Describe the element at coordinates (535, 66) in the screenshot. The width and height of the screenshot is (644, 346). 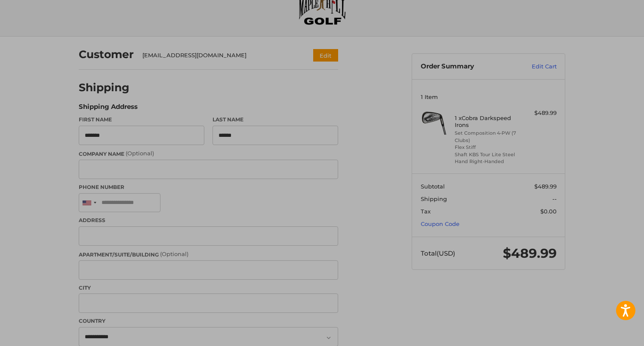
I see `a: Edit Cart` at that location.